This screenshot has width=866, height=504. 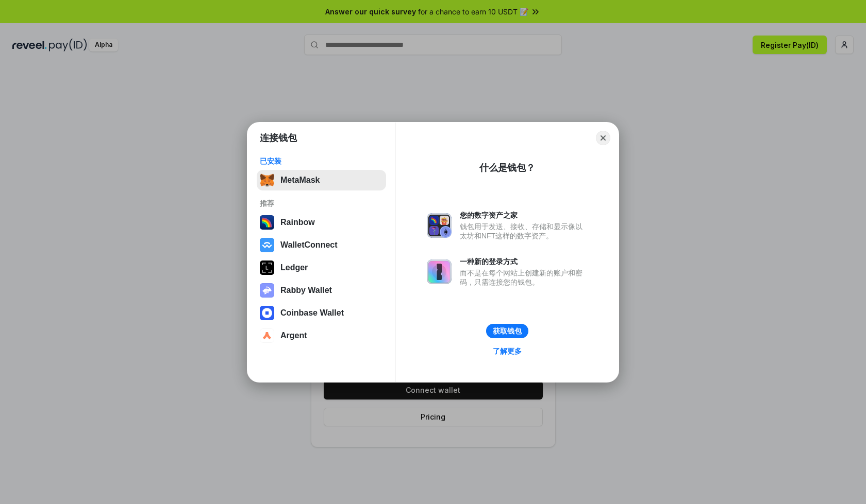 I want to click on div: 什么是钱包？, so click(x=507, y=168).